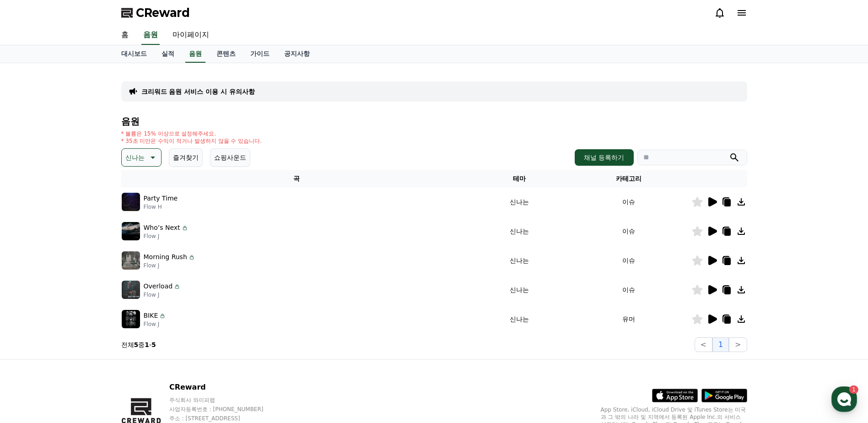  Describe the element at coordinates (604, 157) in the screenshot. I see `button: 채널 등록하기` at that location.